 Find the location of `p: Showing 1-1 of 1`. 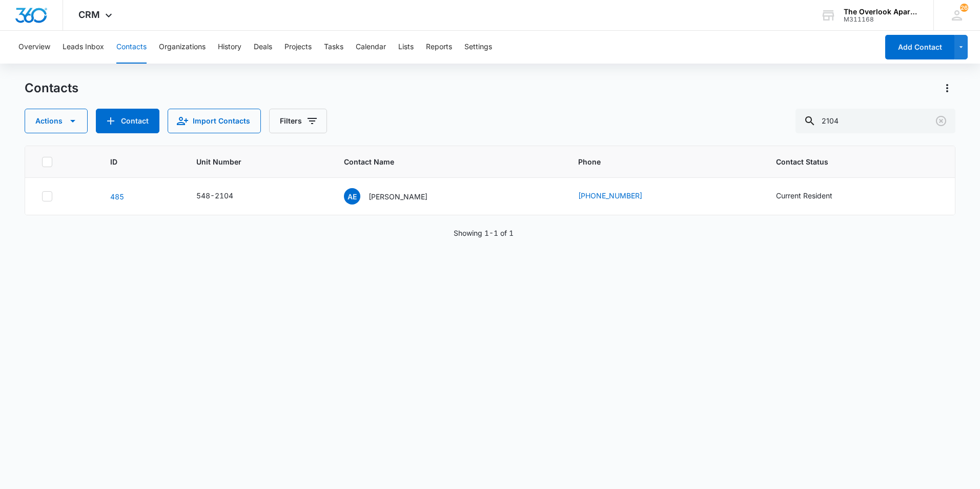

p: Showing 1-1 of 1 is located at coordinates (484, 233).